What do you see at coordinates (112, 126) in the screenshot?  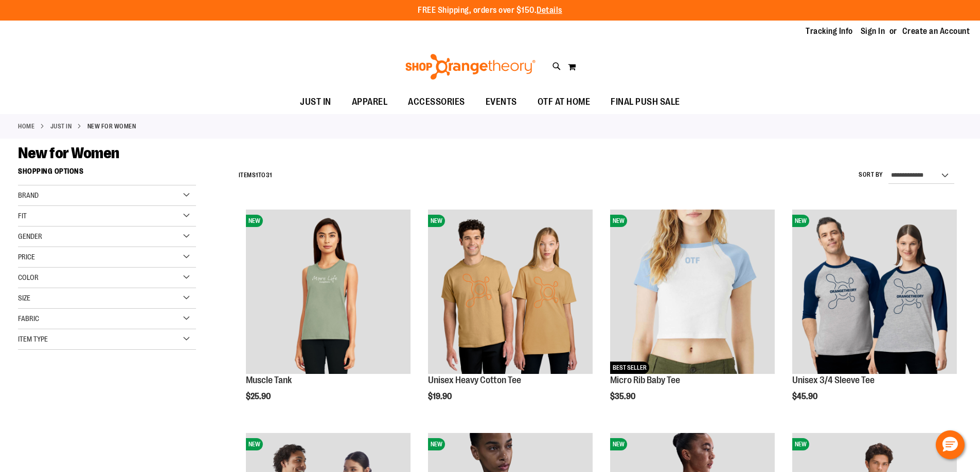 I see `strong: New for Women` at bounding box center [112, 126].